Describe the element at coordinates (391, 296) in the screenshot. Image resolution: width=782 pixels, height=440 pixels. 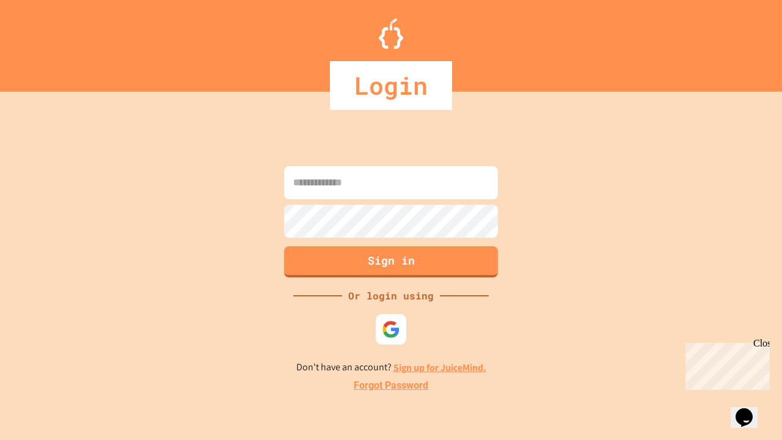
I see `div: Or login using` at that location.